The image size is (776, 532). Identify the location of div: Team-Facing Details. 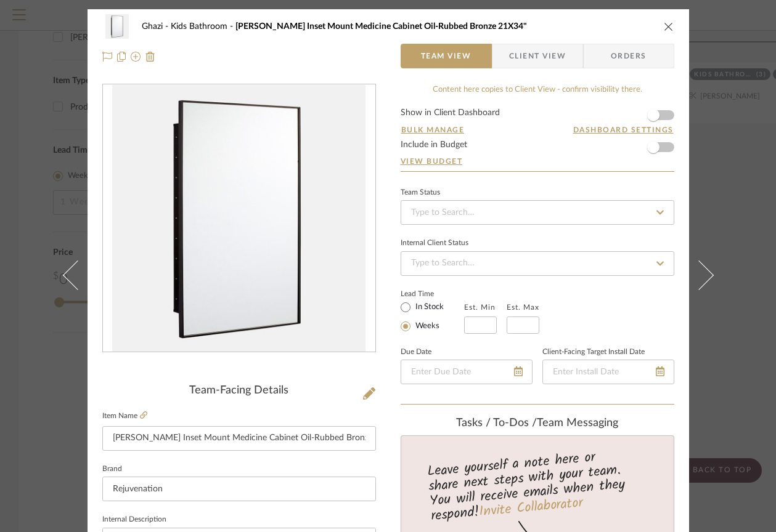
(239, 391).